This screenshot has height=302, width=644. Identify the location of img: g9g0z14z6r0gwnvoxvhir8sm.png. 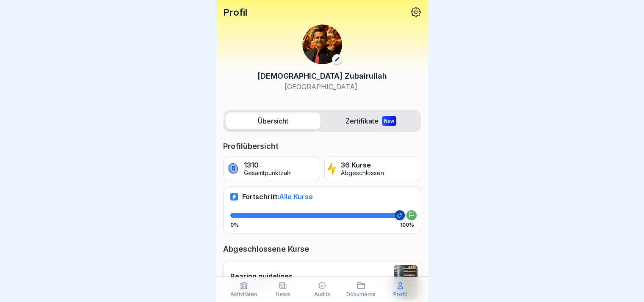
(405, 282).